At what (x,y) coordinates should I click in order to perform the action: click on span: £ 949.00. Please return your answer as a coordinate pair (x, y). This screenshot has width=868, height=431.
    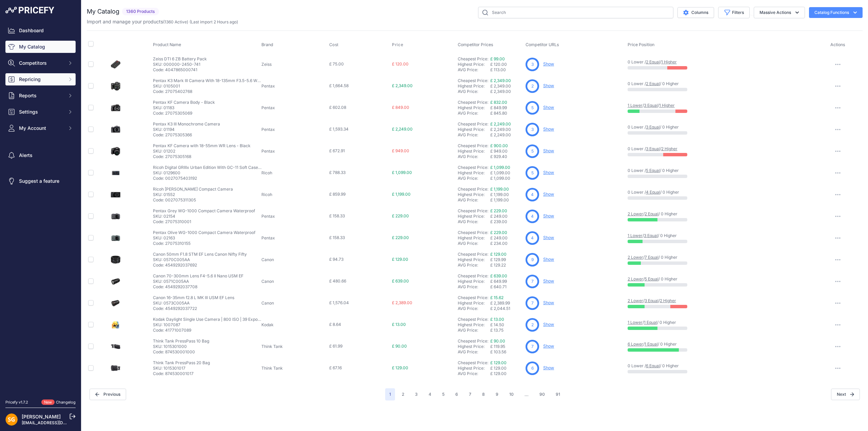
    Looking at the image, I should click on (499, 151).